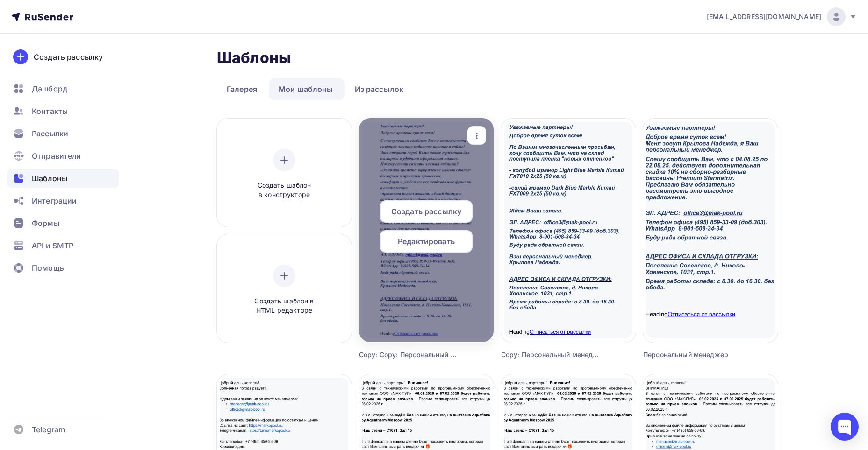 The image size is (868, 450). What do you see at coordinates (48, 429) in the screenshot?
I see `span: Telegram` at bounding box center [48, 429].